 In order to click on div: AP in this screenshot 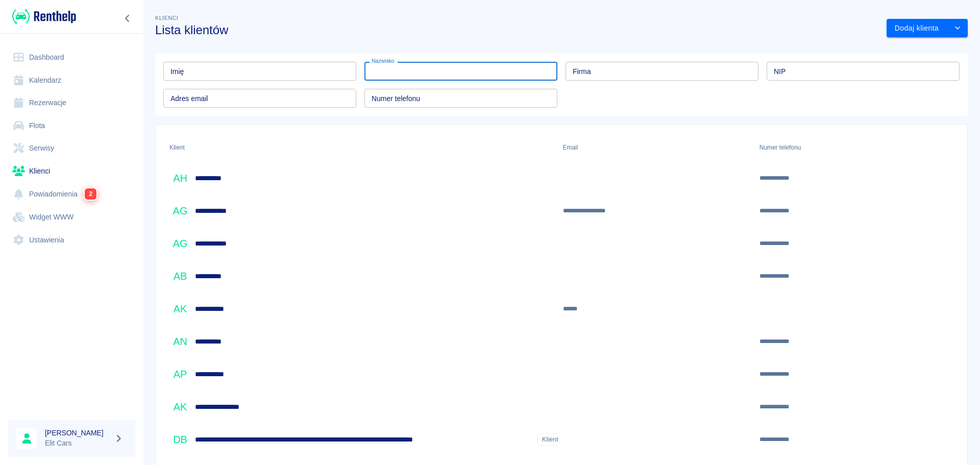, I will do `click(181, 374)`.